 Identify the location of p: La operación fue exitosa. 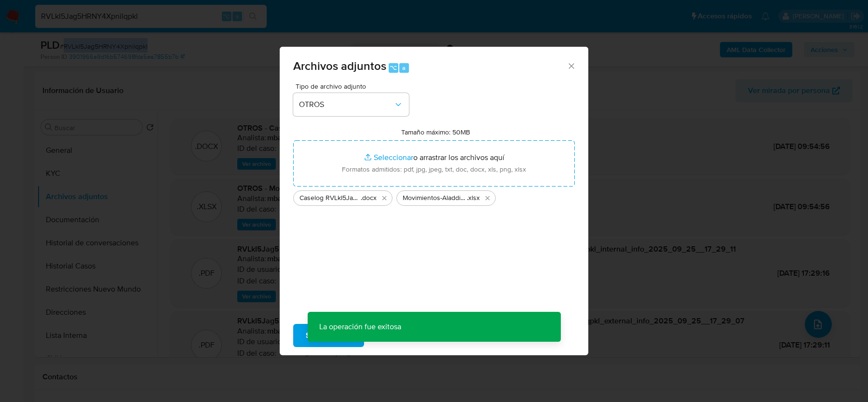
(360, 327).